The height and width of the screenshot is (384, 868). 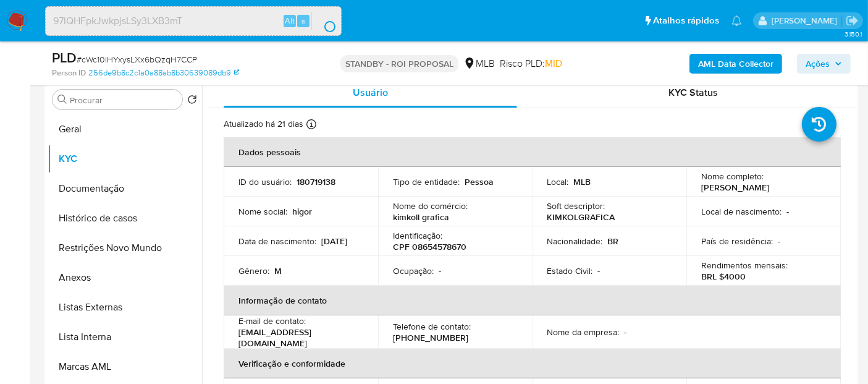 What do you see at coordinates (421, 217) in the screenshot?
I see `p: kimkoll grafica` at bounding box center [421, 217].